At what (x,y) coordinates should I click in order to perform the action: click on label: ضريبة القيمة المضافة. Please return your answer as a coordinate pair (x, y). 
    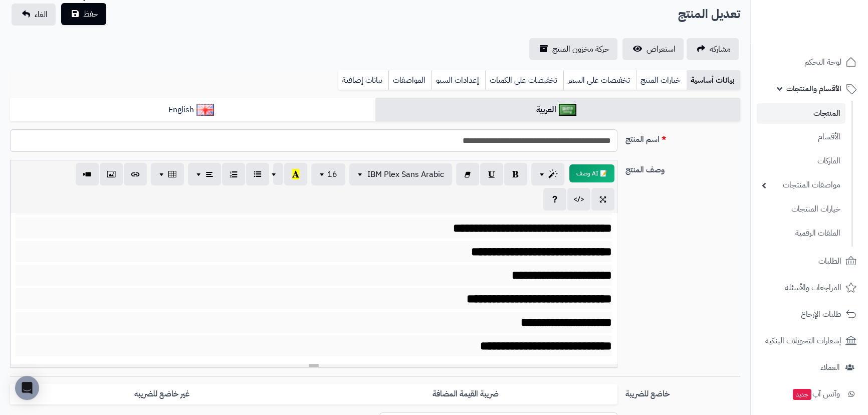
    Looking at the image, I should click on (465, 394).